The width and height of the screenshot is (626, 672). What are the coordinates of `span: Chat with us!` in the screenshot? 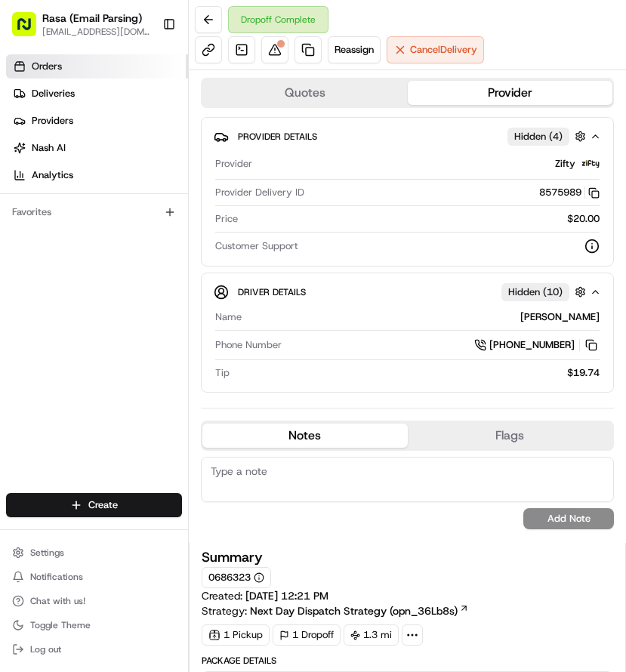 It's located at (57, 601).